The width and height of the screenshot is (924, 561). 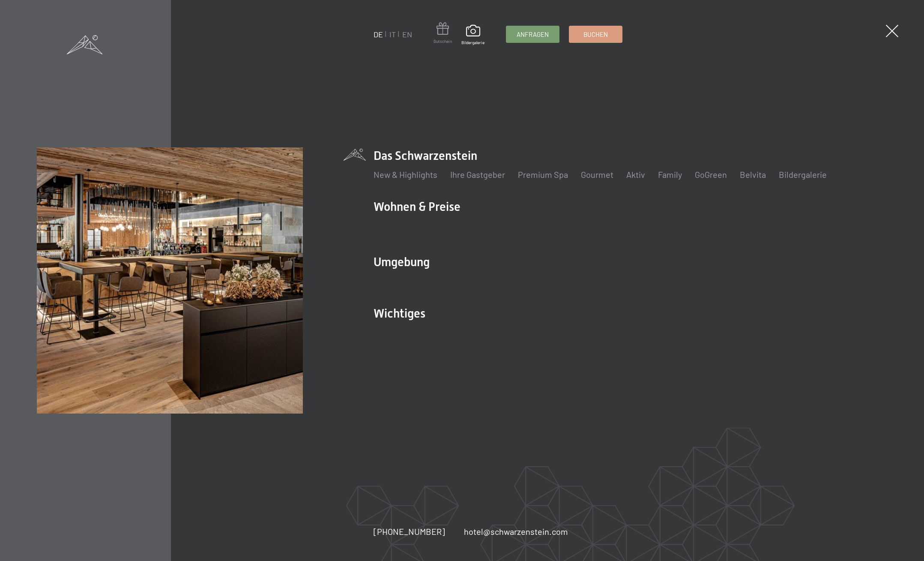 I want to click on span: Bildergalerie, so click(x=473, y=42).